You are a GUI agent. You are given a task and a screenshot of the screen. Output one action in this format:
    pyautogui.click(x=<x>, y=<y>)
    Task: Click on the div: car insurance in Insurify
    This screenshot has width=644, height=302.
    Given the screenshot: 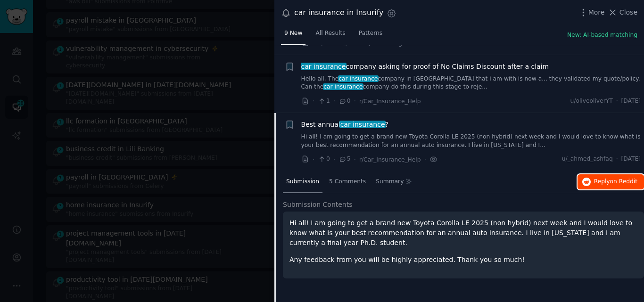 What is the action you would take?
    pyautogui.click(x=339, y=13)
    